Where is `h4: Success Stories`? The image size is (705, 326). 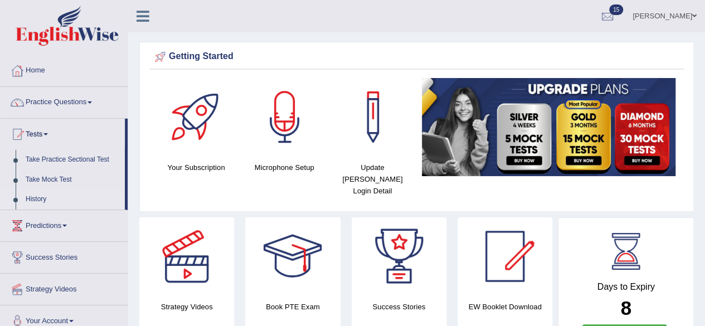 h4: Success Stories is located at coordinates (399, 306).